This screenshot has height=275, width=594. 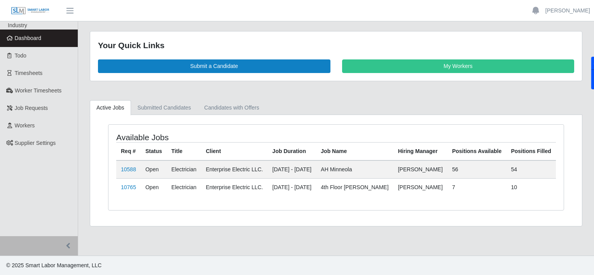 I want to click on td: 10, so click(x=531, y=188).